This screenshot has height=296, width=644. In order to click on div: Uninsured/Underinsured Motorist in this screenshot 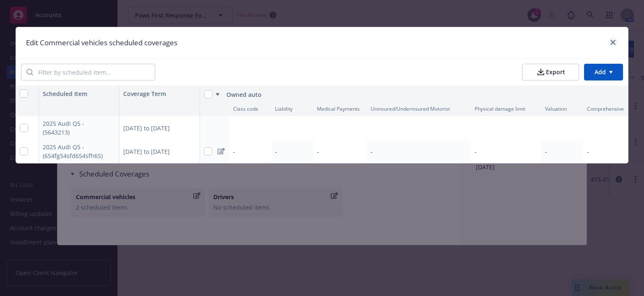, I will do `click(419, 109)`.